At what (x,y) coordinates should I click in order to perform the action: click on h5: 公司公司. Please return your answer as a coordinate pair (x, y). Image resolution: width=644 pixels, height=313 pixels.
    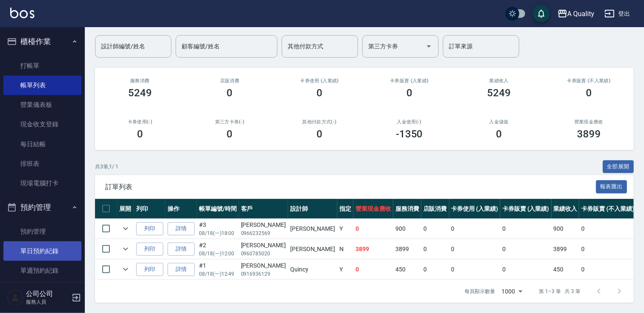
    Looking at the image, I should click on (47, 294).